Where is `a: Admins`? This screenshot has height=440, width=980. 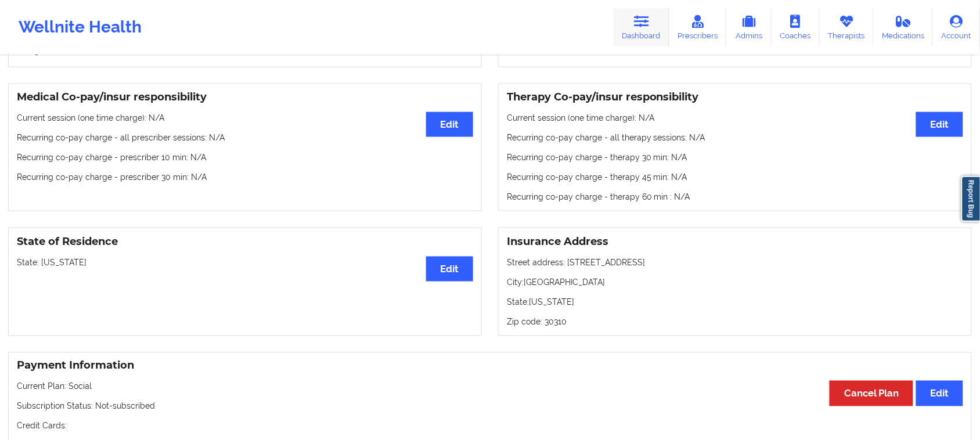 a: Admins is located at coordinates (749, 27).